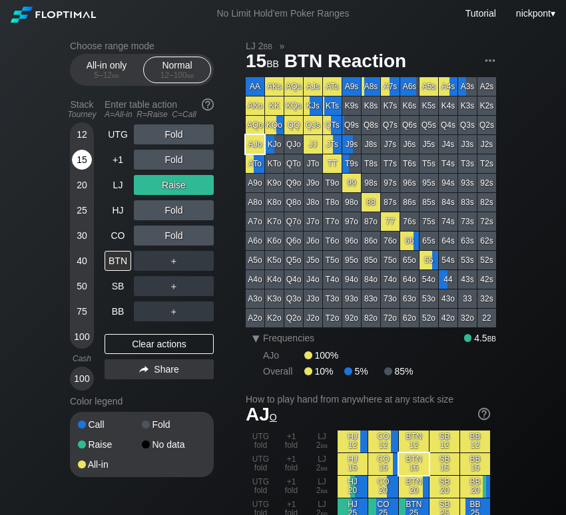 The height and width of the screenshot is (515, 566). Describe the element at coordinates (332, 183) in the screenshot. I see `div: T9o` at that location.